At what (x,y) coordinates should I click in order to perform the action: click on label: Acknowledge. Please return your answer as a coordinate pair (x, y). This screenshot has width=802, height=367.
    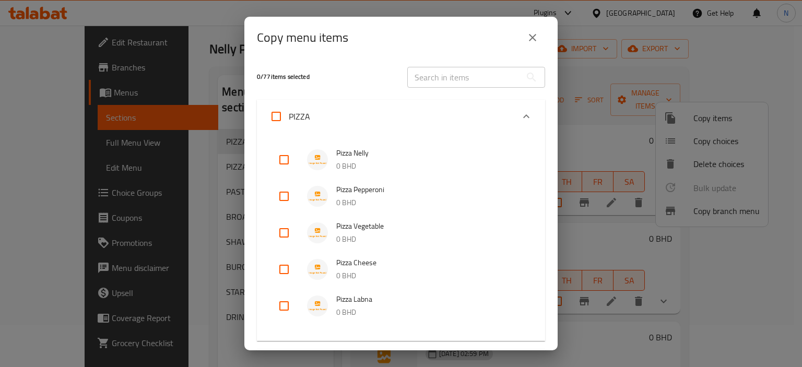
    Looking at the image, I should click on (286, 116).